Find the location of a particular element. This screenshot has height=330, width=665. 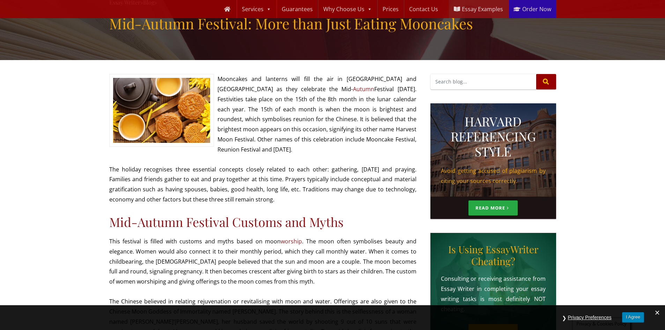

h4: Is Using EssayWriter Cheating? is located at coordinates (493, 255).